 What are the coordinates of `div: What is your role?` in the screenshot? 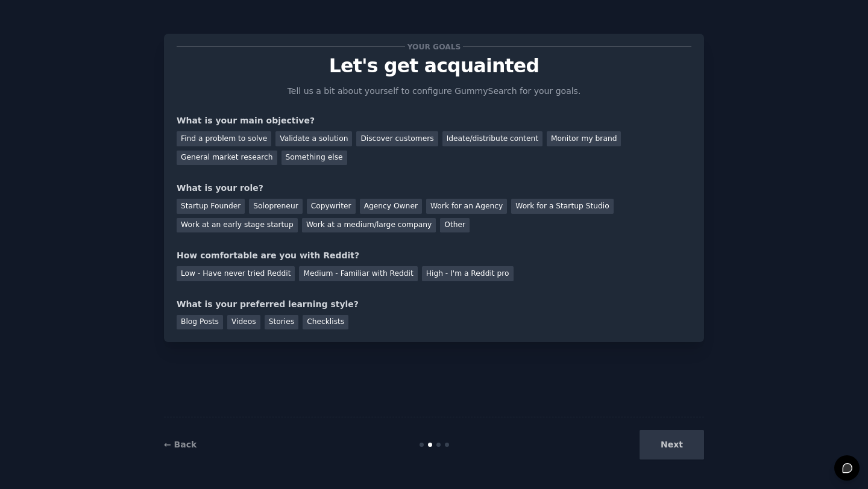 It's located at (434, 188).